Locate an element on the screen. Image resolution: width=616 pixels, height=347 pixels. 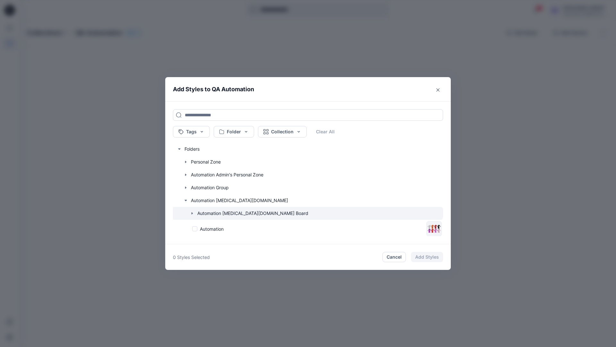
button: Collection is located at coordinates (282, 132).